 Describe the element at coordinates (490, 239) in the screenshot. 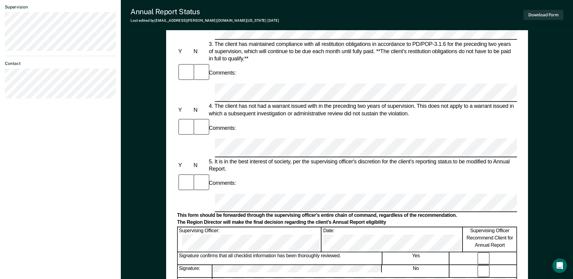

I see `div: Supervising Officer Recommend Client for Annual Report` at that location.